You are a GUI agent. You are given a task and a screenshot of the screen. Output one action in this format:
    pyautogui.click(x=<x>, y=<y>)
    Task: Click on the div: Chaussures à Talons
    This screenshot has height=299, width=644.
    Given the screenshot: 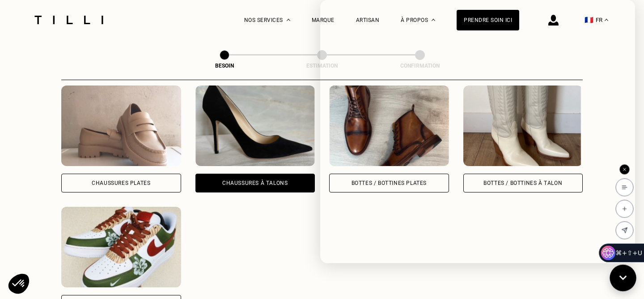 What is the action you would take?
    pyautogui.click(x=255, y=183)
    